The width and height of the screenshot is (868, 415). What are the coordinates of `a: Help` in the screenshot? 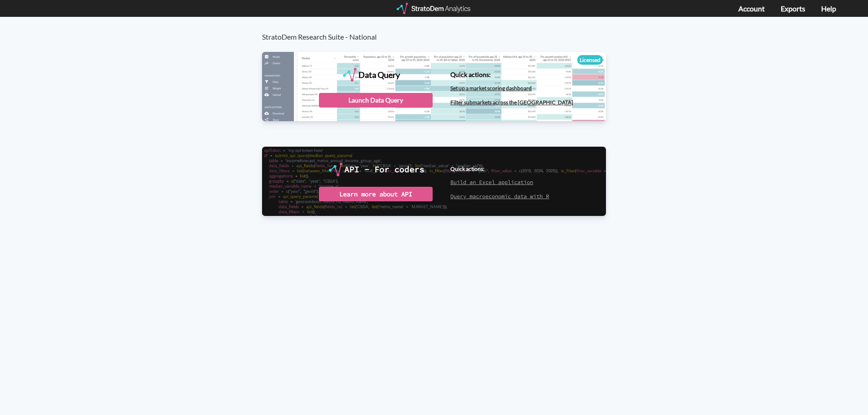 It's located at (829, 9).